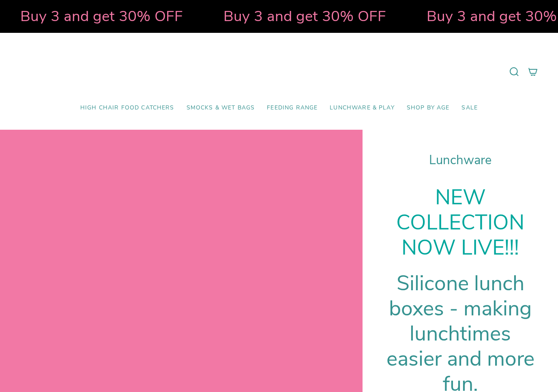 This screenshot has height=392, width=558. What do you see at coordinates (127, 108) in the screenshot?
I see `span: High Chair Food Catchers` at bounding box center [127, 108].